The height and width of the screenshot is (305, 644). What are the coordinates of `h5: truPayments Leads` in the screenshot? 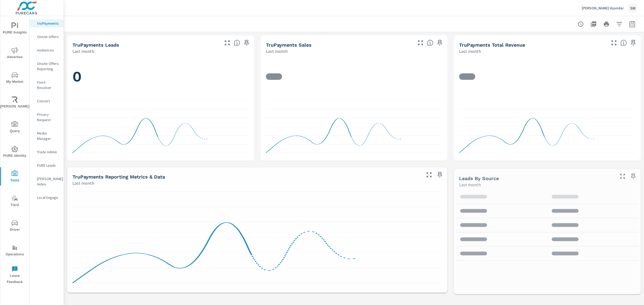 It's located at (96, 45).